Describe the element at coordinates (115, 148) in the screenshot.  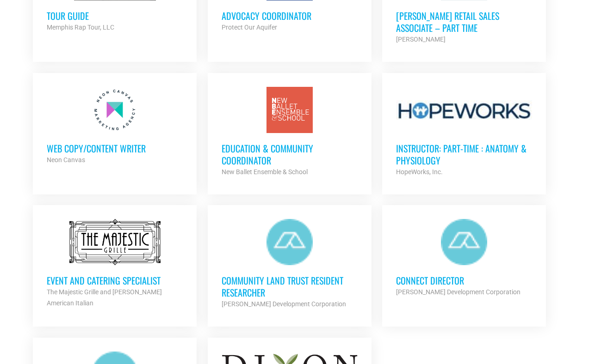
I see `h3: Web Copy/Content Writer` at that location.